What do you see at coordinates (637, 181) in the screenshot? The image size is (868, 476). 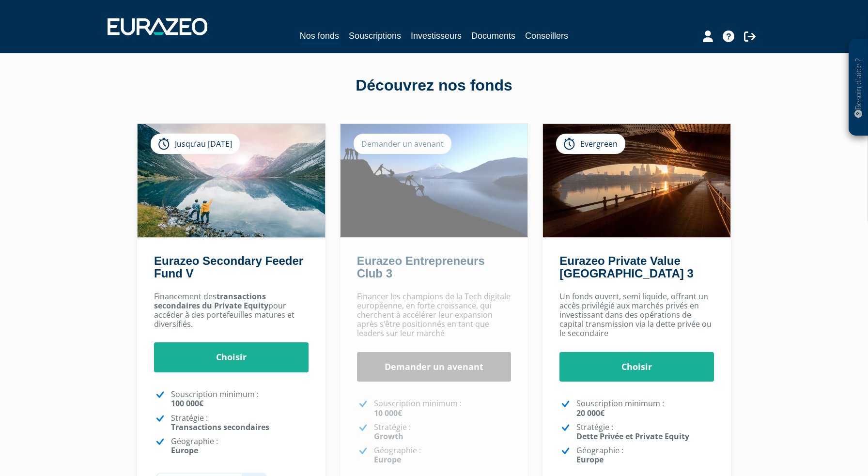 I see `img: Eurazeo Private Value Europe 3` at bounding box center [637, 181].